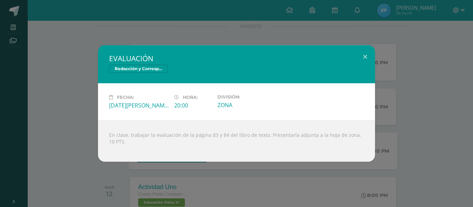  What do you see at coordinates (236, 141) in the screenshot?
I see `div: En clase, trabajar la evaluación de la página 83 y 84 del libro de texto. Presentarla adjunta a l...` at bounding box center [236, 141].